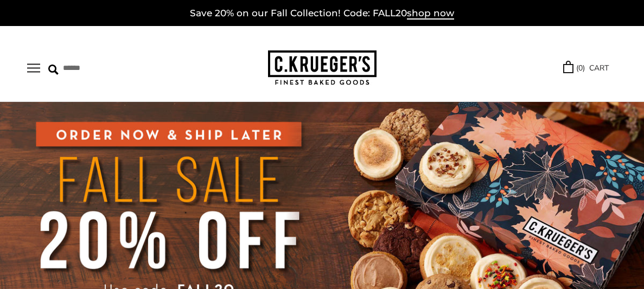  What do you see at coordinates (34, 68) in the screenshot?
I see `button: Open navigation` at bounding box center [34, 68].